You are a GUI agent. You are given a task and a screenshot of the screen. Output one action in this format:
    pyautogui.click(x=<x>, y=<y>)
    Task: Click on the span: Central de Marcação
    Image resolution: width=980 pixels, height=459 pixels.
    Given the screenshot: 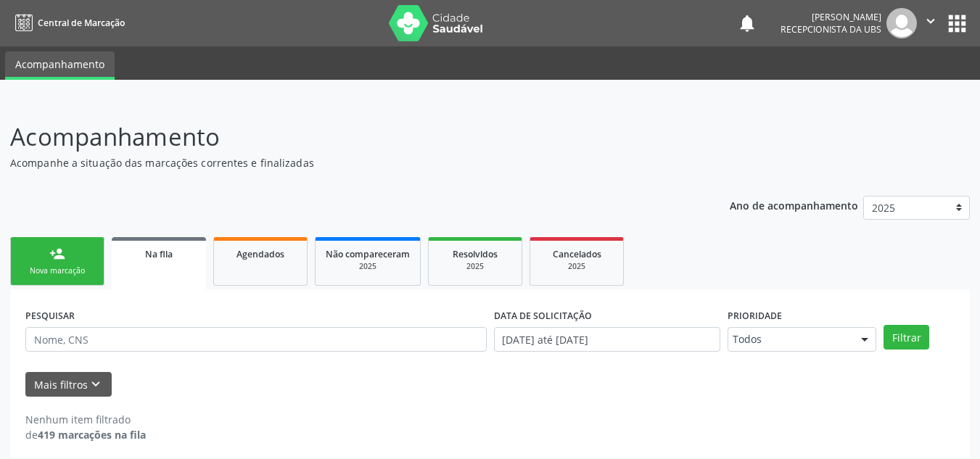 What is the action you would take?
    pyautogui.click(x=81, y=23)
    